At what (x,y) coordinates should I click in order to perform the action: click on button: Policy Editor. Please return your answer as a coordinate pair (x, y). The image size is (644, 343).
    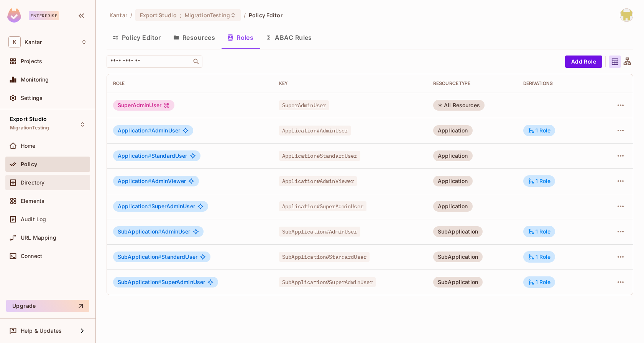
    Looking at the image, I should click on (137, 38).